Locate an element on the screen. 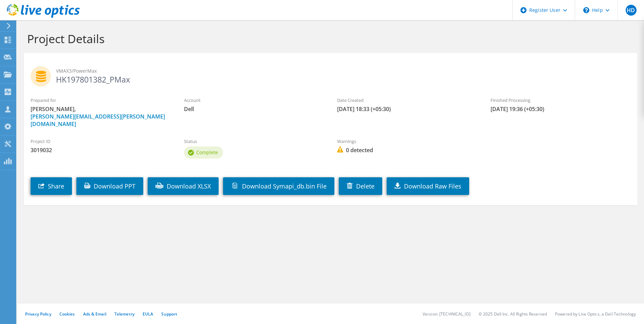 Image resolution: width=644 pixels, height=324 pixels. li: Powered by Live Optics, a Dell Technology is located at coordinates (596, 313).